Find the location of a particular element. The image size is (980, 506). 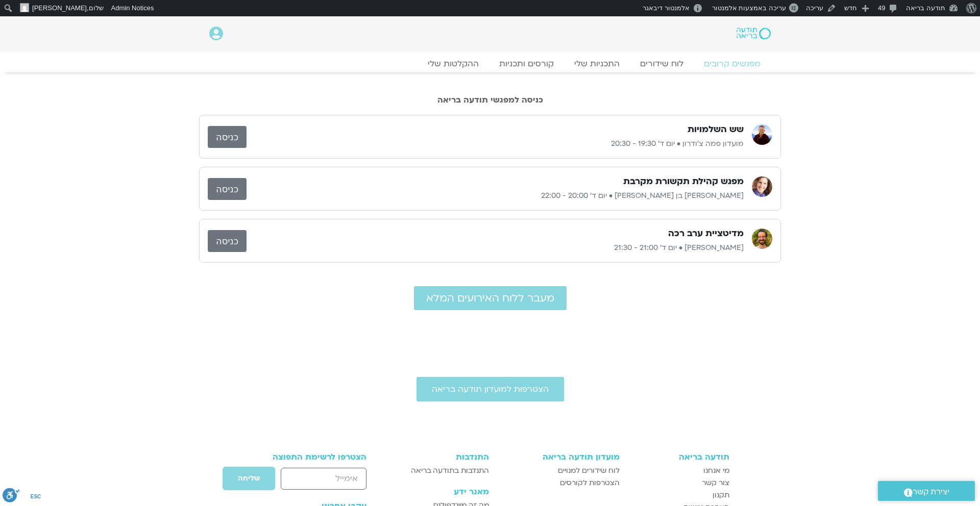

h3: שש השלמויות is located at coordinates (716, 129).